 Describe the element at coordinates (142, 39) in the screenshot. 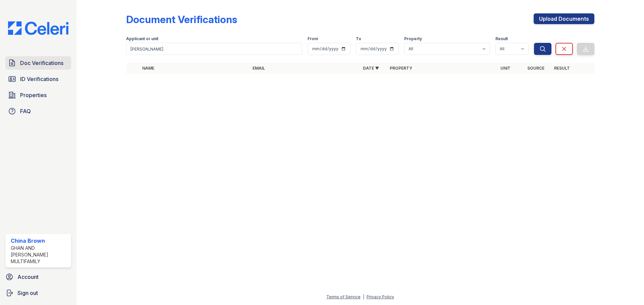

I see `label: Applicant or unit` at that location.